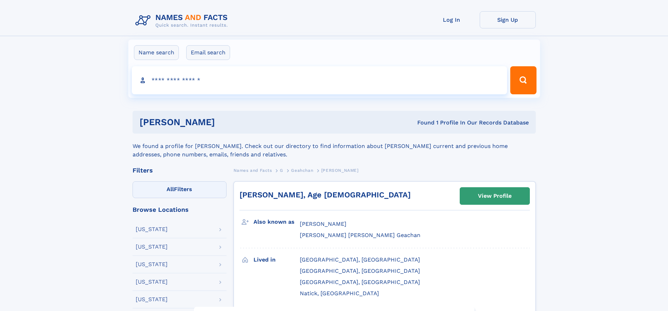 The width and height of the screenshot is (668, 311). I want to click on span: Geahchan, so click(302, 170).